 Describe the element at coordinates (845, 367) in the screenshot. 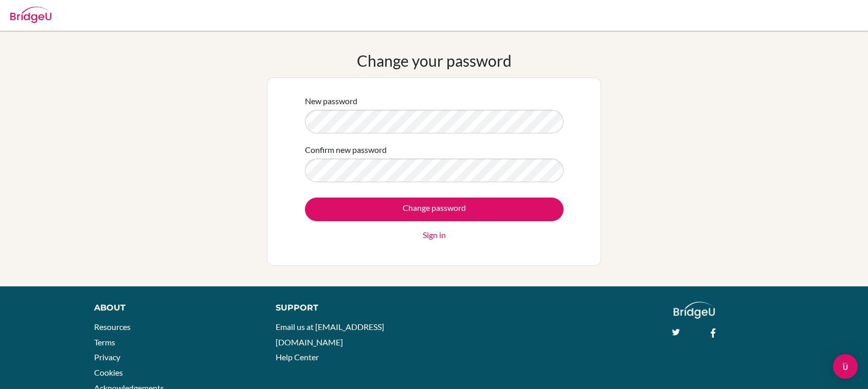

I see `div: Open Intercom Messenger` at that location.